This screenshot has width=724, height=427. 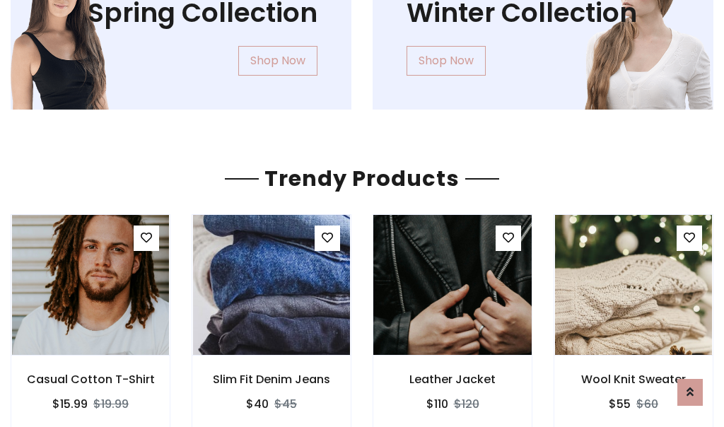 What do you see at coordinates (91, 379) in the screenshot?
I see `h6: Casual Cotton T-Shirt` at bounding box center [91, 379].